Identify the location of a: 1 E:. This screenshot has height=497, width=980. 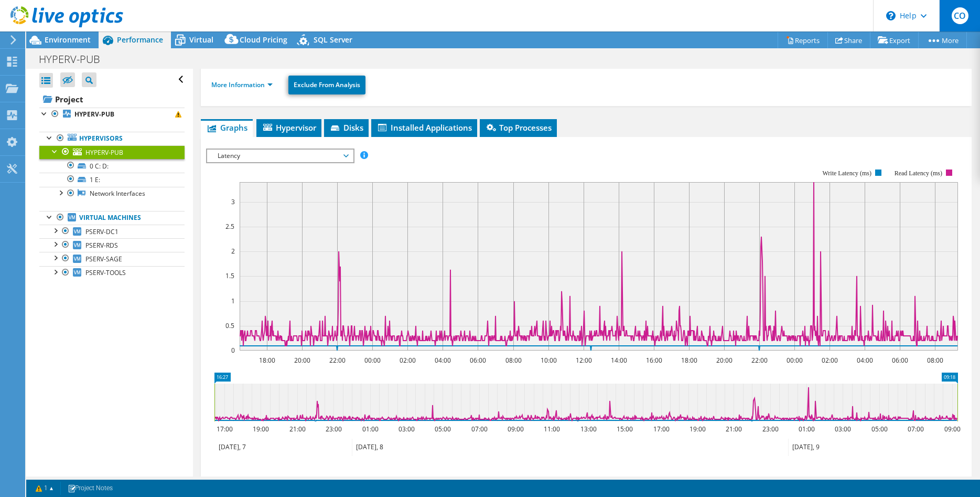
(112, 179).